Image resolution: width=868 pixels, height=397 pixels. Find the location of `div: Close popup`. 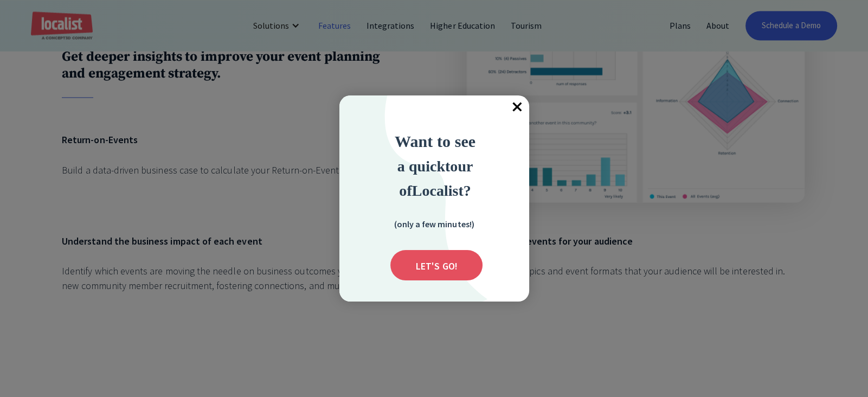

div: Close popup is located at coordinates (517, 108).